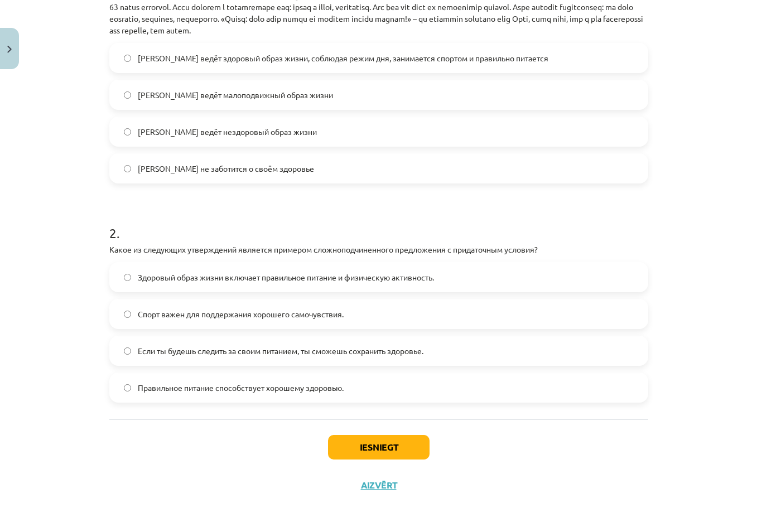 The height and width of the screenshot is (532, 757). Describe the element at coordinates (280, 350) in the screenshot. I see `span: Если ты будешь следить за своим питанием, ты сможешь сохранить здоровье.` at that location.